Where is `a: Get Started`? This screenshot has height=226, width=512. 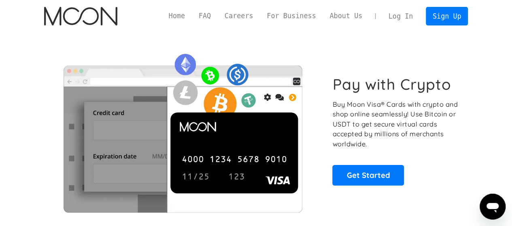 a: Get Started is located at coordinates (368, 175).